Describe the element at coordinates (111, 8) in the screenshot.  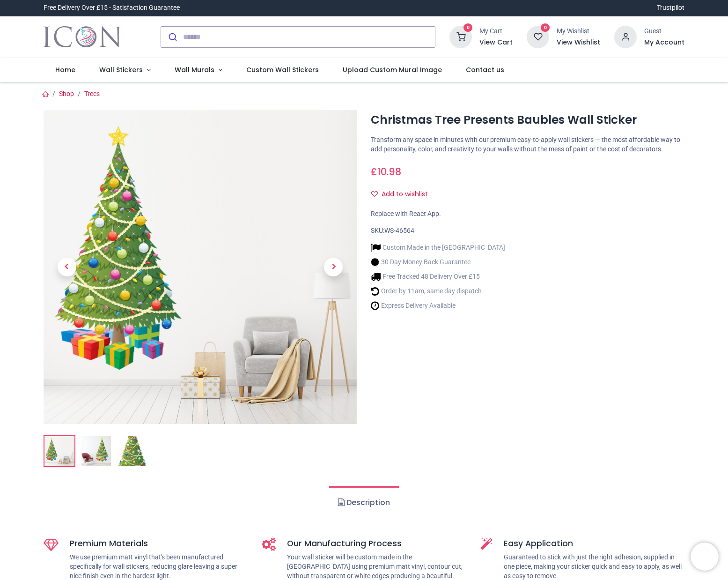
I see `div: Free Delivery Over £15 - Satisfaction Guarantee` at that location.